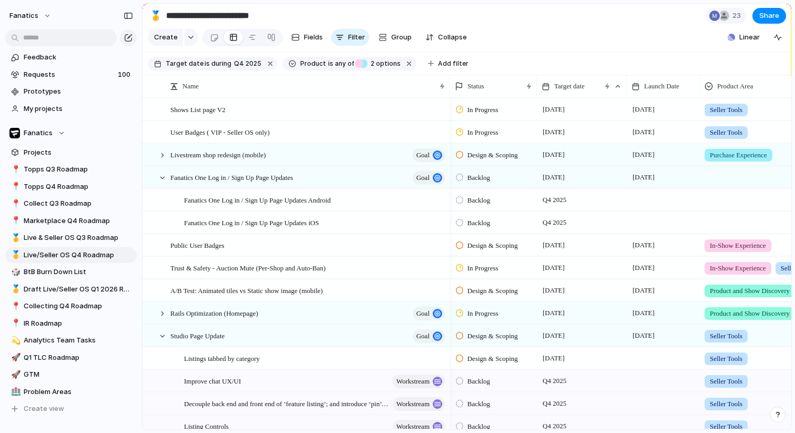  What do you see at coordinates (31, 16) in the screenshot?
I see `button: fanatics` at bounding box center [31, 16].